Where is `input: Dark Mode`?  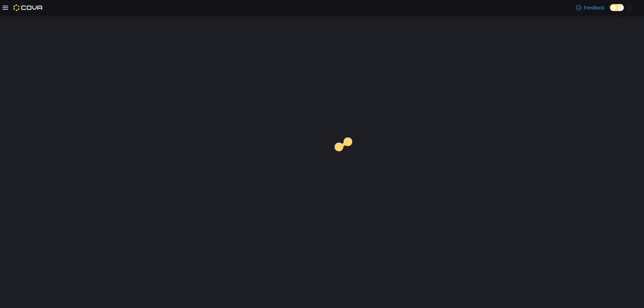
input: Dark Mode is located at coordinates (616, 7).